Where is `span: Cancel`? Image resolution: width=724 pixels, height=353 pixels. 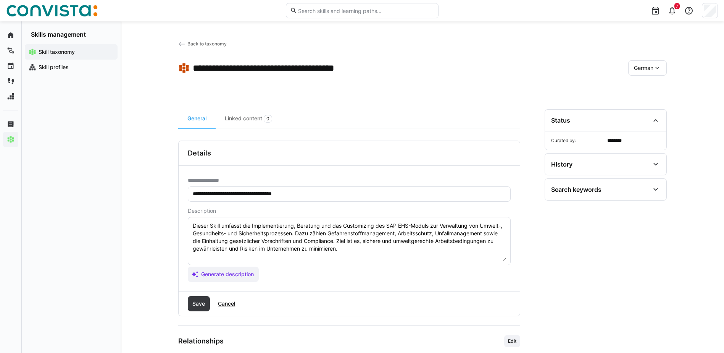
span: Cancel is located at coordinates (226, 303).